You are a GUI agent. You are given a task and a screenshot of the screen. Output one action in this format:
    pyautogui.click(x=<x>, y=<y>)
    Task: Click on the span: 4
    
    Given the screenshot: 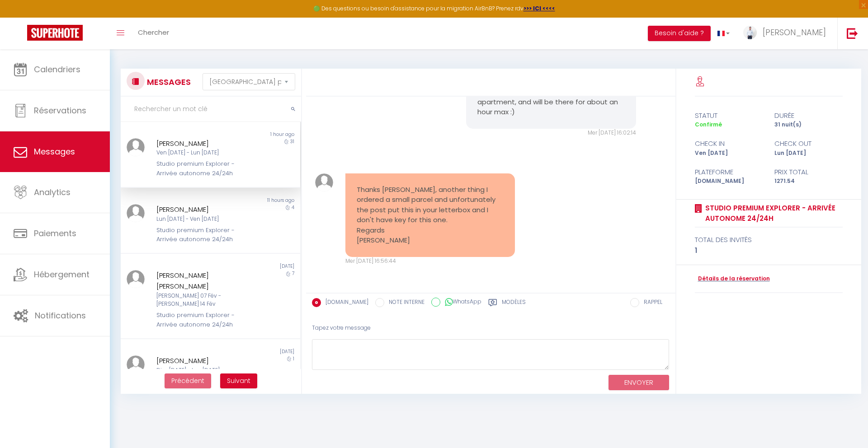 What is the action you would take?
    pyautogui.click(x=293, y=208)
    